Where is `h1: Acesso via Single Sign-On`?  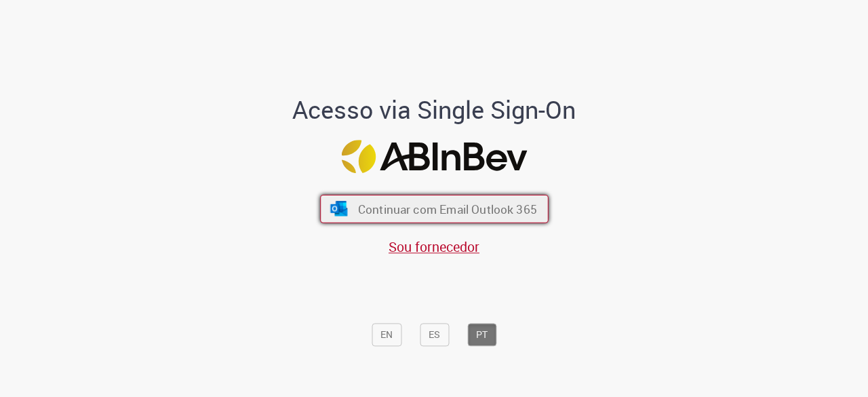 h1: Acesso via Single Sign-On is located at coordinates (434, 111).